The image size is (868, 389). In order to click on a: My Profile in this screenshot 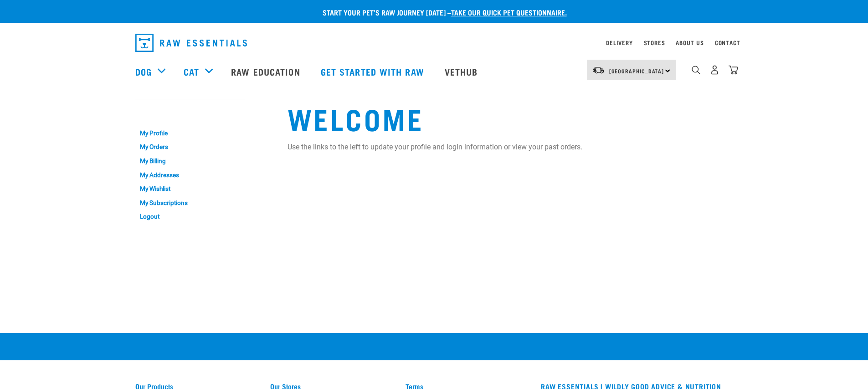, I will do `click(190, 133)`.